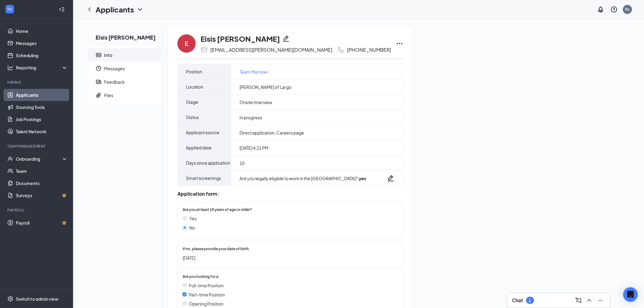 The width and height of the screenshot is (644, 308). What do you see at coordinates (186, 43) in the screenshot?
I see `div: E` at bounding box center [186, 43].